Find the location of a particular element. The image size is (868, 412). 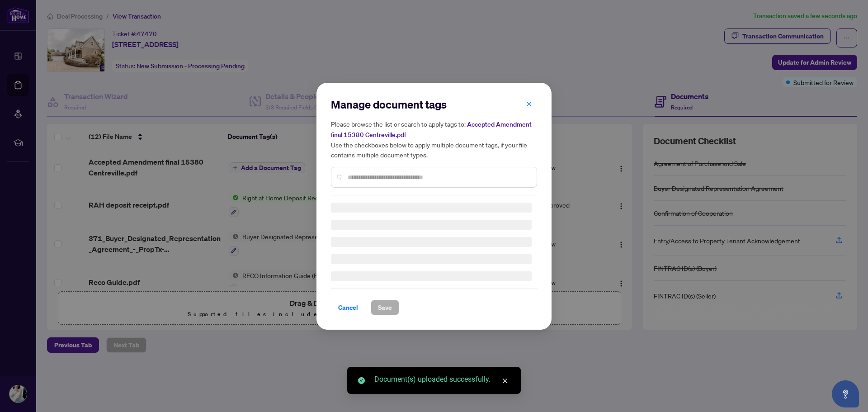

a: Close is located at coordinates (505, 381).